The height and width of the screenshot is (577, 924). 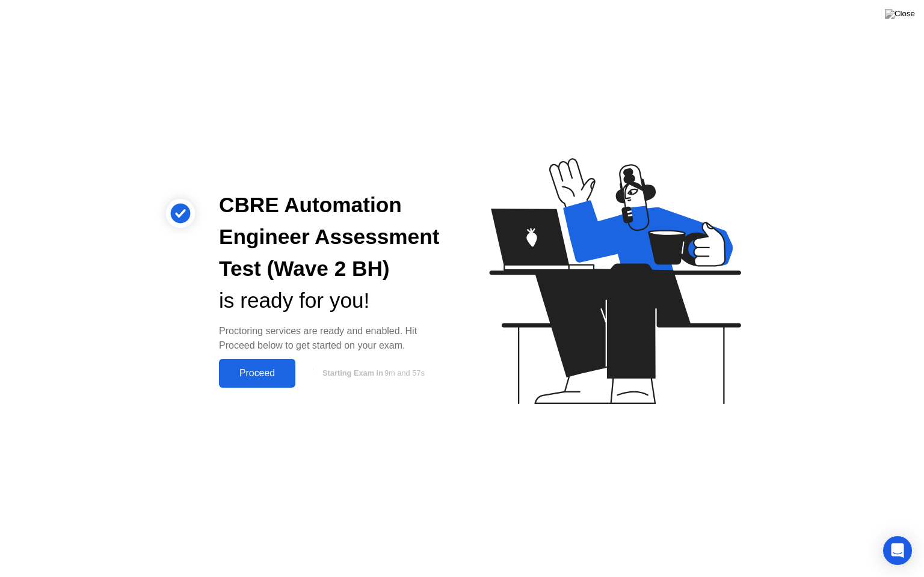 What do you see at coordinates (257, 374) in the screenshot?
I see `div: Proceed` at bounding box center [257, 374].